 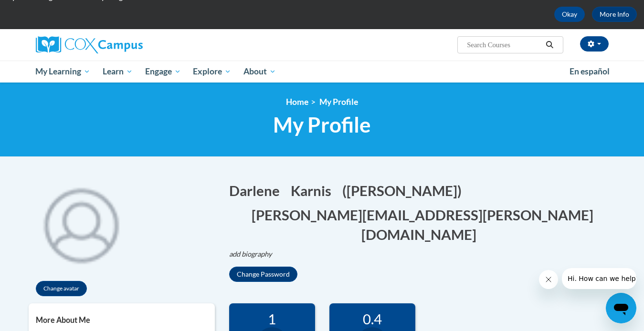 I want to click on button: Edit biography, so click(x=255, y=254).